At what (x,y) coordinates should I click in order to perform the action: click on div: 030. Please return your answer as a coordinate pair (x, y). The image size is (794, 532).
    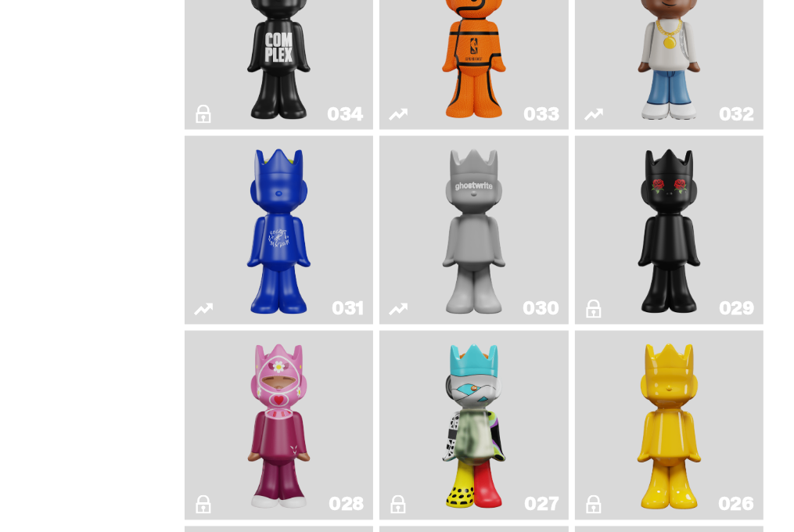
    Looking at the image, I should click on (540, 309).